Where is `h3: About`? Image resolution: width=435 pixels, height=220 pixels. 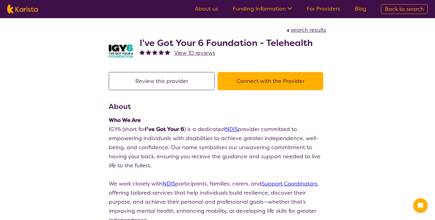
h3: About is located at coordinates (218, 106).